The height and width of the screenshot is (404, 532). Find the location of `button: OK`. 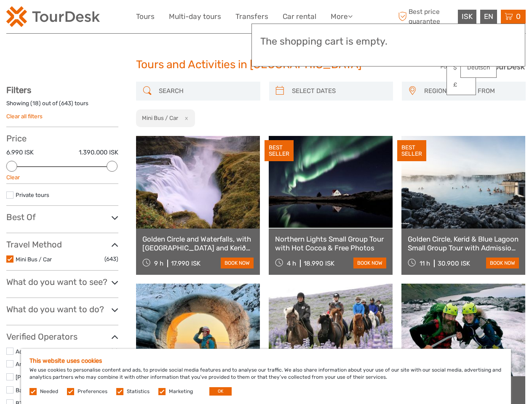

button: OK is located at coordinates (220, 392).